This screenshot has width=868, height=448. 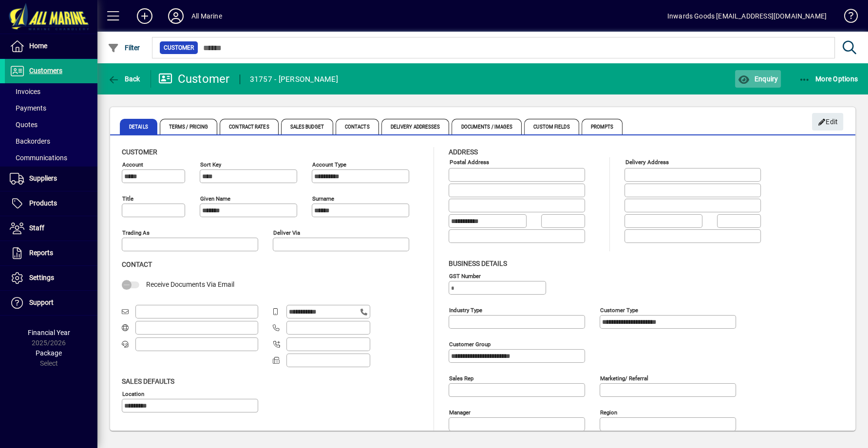 What do you see at coordinates (188, 127) in the screenshot?
I see `span: Terms / Pricing` at bounding box center [188, 127].